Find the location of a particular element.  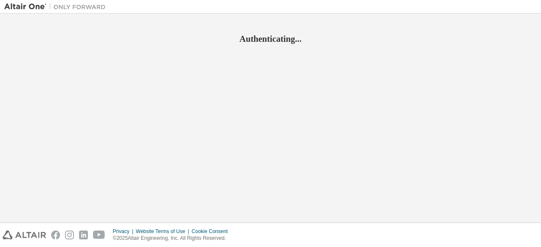

img: youtube.svg is located at coordinates (99, 235).